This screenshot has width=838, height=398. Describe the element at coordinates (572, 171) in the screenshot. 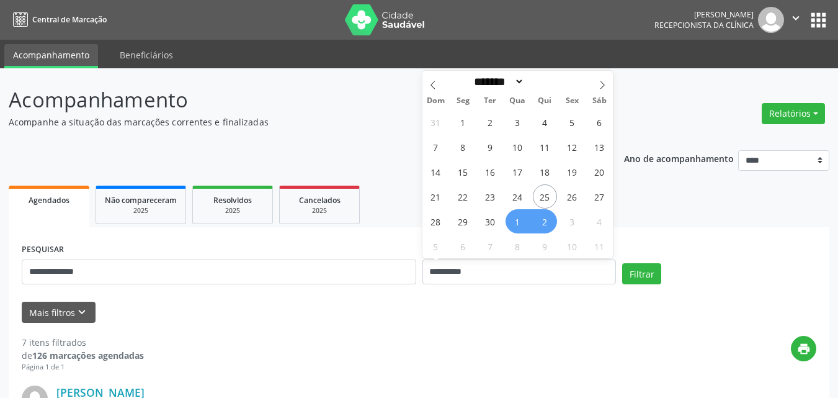

I see `span: Setembro 19, 2025` at that location.